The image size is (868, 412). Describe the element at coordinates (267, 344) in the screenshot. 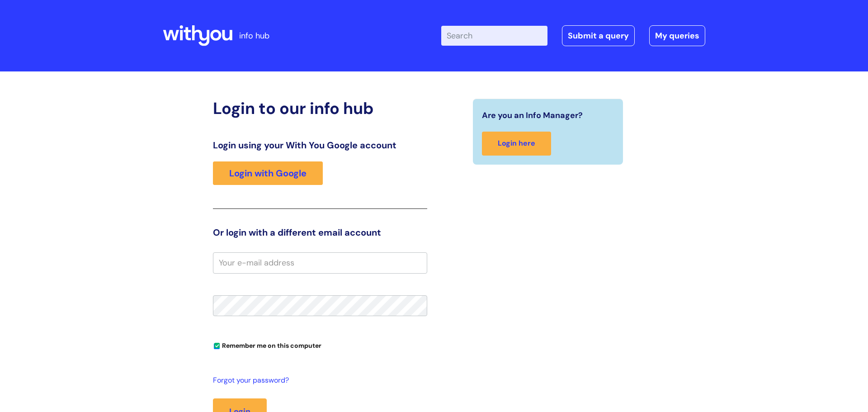

I see `label: Remember me on this computer` at that location.